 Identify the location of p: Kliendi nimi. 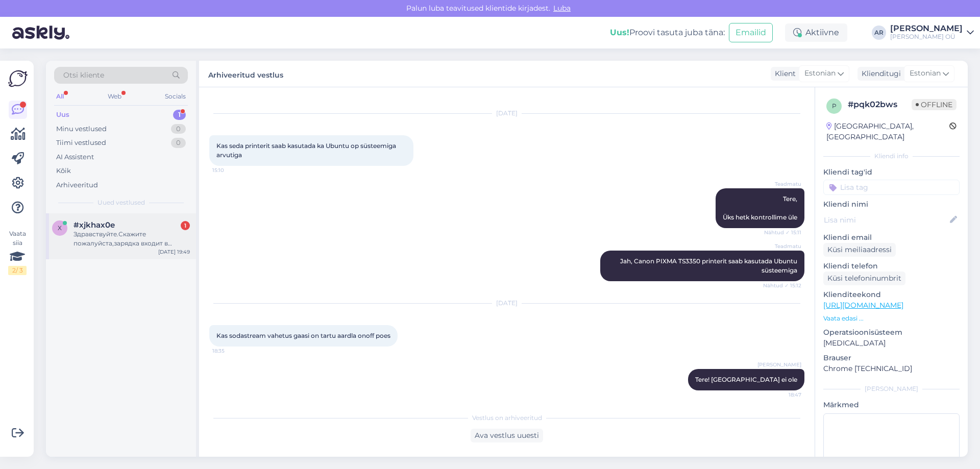
(892, 205).